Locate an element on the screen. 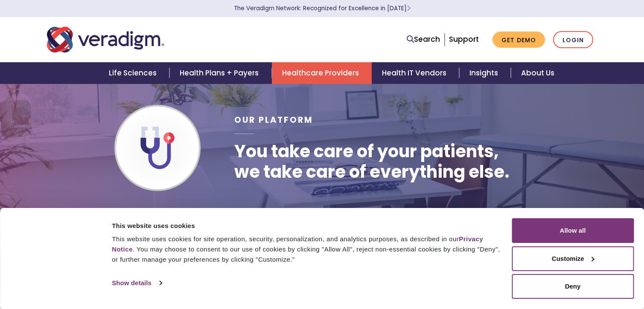 The height and width of the screenshot is (309, 644). a: Healthcare Providers is located at coordinates (322, 72).